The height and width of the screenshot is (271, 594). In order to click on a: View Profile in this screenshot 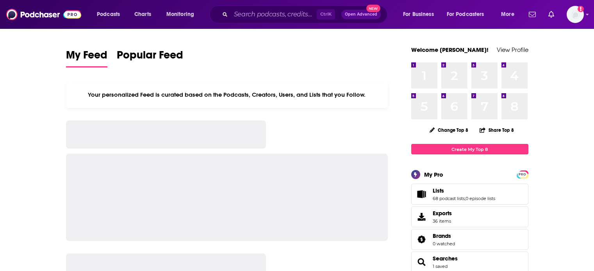, I will do `click(512, 50)`.